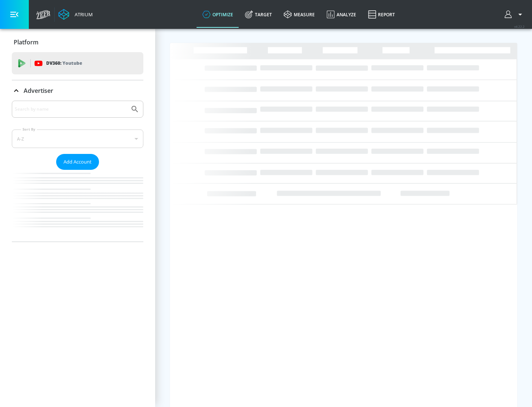 The image size is (532, 407). I want to click on span: v 4.22.2, so click(520, 26).